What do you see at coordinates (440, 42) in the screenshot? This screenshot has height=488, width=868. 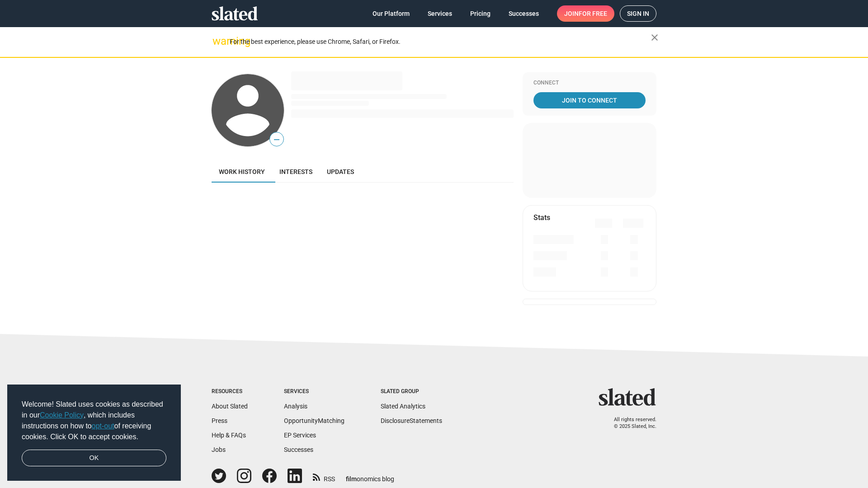 I see `div: For the best experience, please use Chrome, Safari, or Firefox.` at bounding box center [440, 42].